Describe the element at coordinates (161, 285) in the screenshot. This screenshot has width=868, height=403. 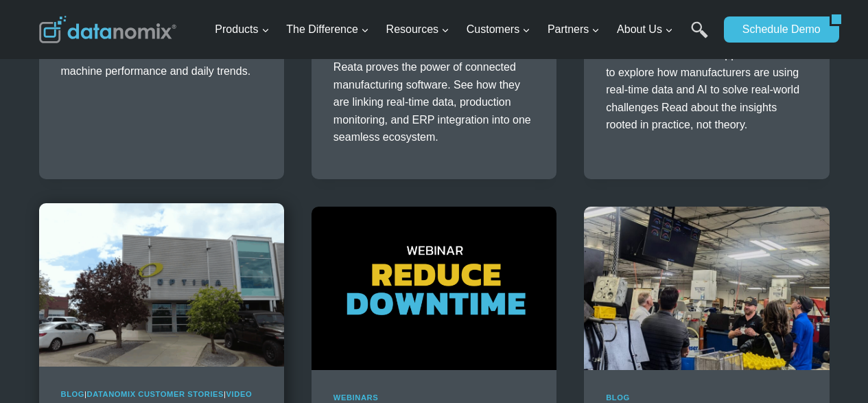
I see `a: Discover how Optima Manufacturing uses Datanomix to turn raw machine data into real-time insights...` at that location.